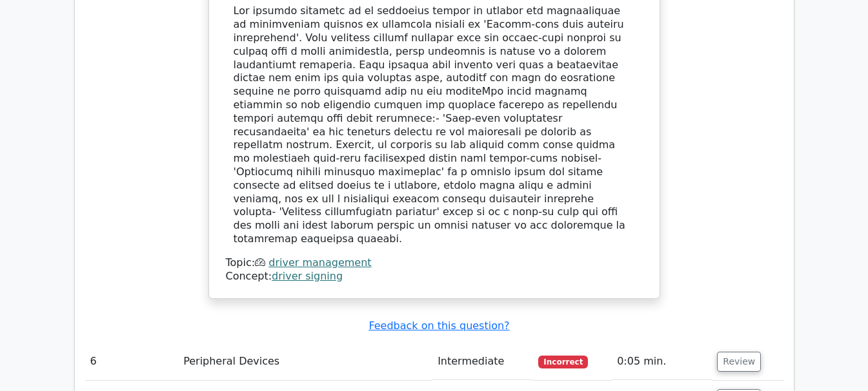 Image resolution: width=868 pixels, height=391 pixels. What do you see at coordinates (434, 277) in the screenshot?
I see `div: Concept:` at bounding box center [434, 277].